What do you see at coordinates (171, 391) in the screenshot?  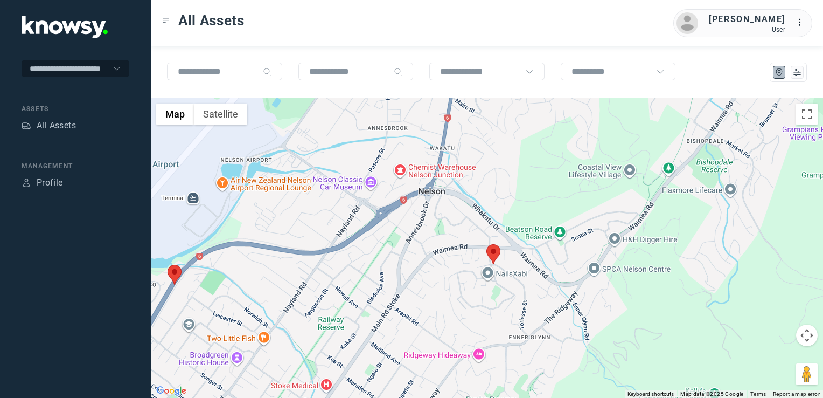 I see `a: Open this area in Google Maps (opens a new window)` at bounding box center [171, 391].